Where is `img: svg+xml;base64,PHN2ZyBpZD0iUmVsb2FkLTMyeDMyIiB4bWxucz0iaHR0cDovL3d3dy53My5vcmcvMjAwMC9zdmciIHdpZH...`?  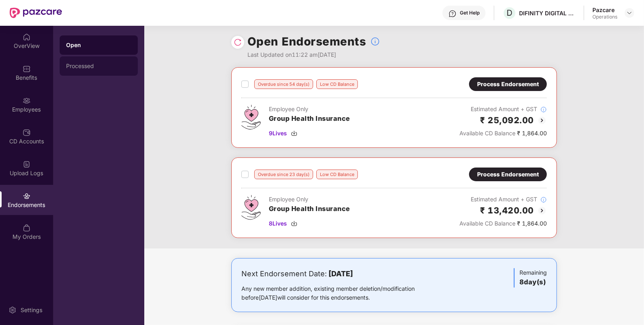
img: svg+xml;base64,PHN2ZyBpZD0iUmVsb2FkLTMyeDMyIiB4bWxucz0iaHR0cDovL3d3dy53My5vcmcvMjAwMC9zdmciIHdpZH... is located at coordinates (238, 42).